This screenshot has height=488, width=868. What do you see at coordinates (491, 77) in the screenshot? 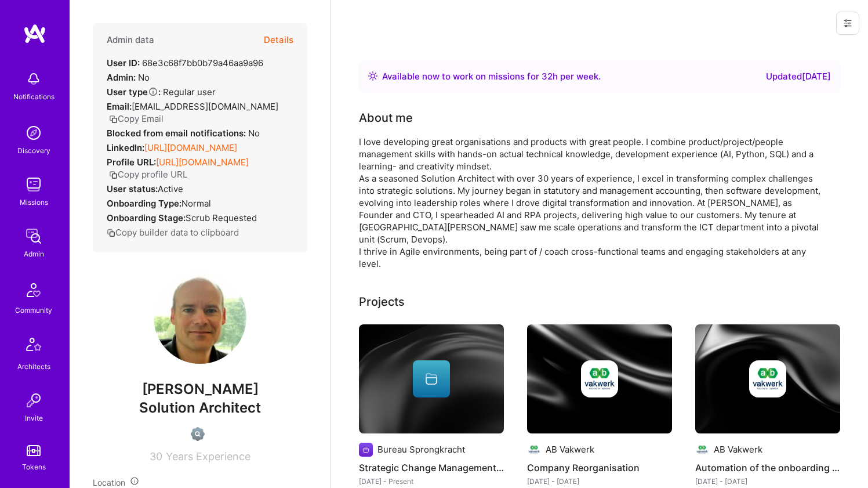
I see `div: Available now to work on missions for h per week .` at bounding box center [491, 77].